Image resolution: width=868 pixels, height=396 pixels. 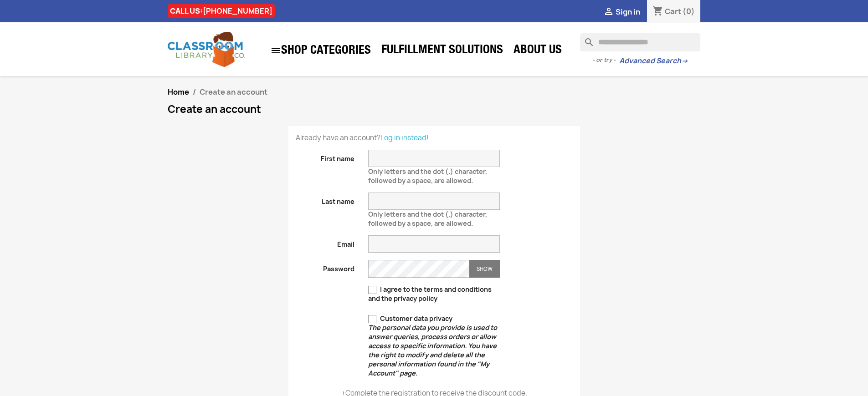 What do you see at coordinates (233, 92) in the screenshot?
I see `span: Create an account` at bounding box center [233, 92].